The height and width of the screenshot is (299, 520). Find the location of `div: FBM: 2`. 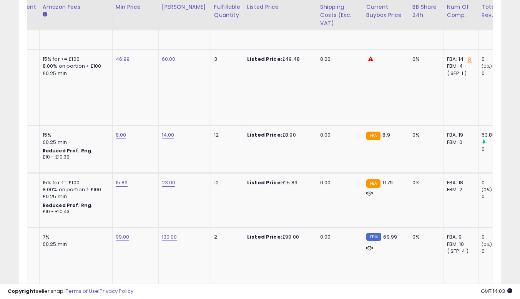

div: FBM: 2 is located at coordinates (460, 190).